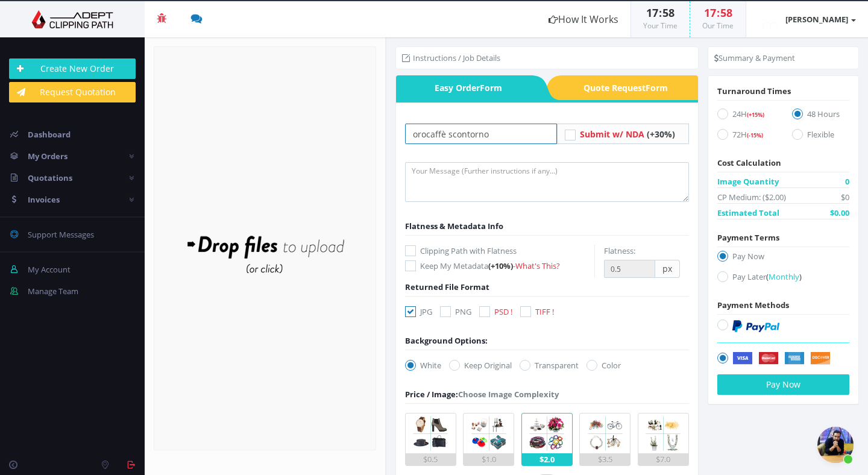 Image resolution: width=868 pixels, height=475 pixels. I want to click on label: Keep Original, so click(481, 365).